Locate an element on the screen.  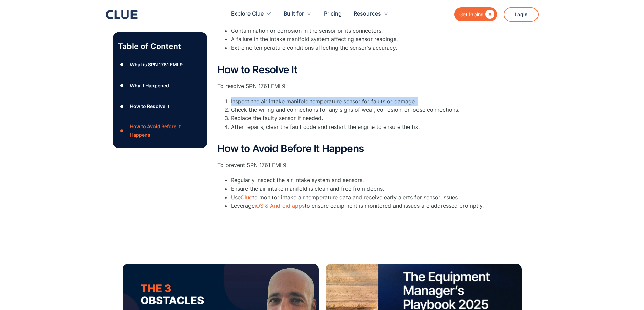
p: Table of Content is located at coordinates (160, 46).